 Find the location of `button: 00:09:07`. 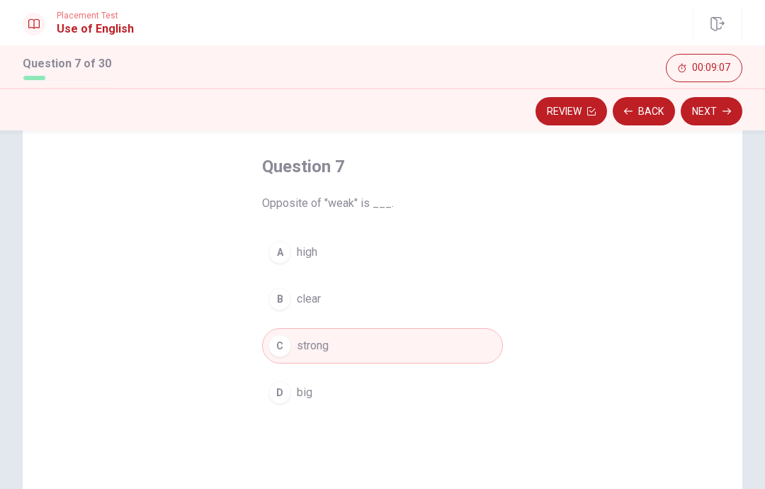

button: 00:09:07 is located at coordinates (704, 68).